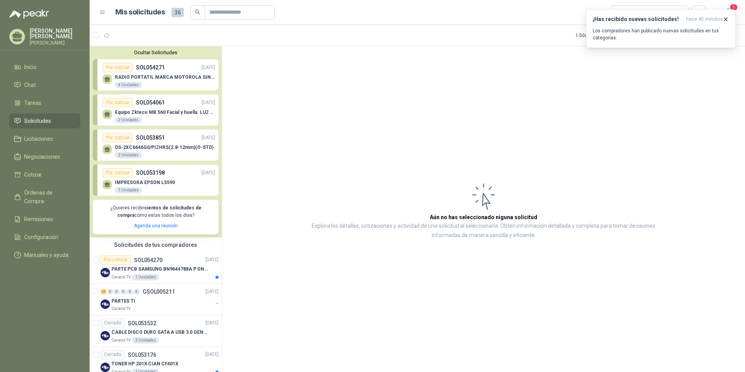 The height and width of the screenshot is (372, 745). What do you see at coordinates (37, 121) in the screenshot?
I see `span: Solicitudes` at bounding box center [37, 121].